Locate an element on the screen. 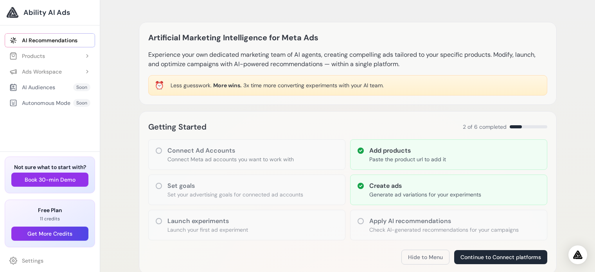 This screenshot has width=595, height=272. span: More wins. is located at coordinates (227, 85).